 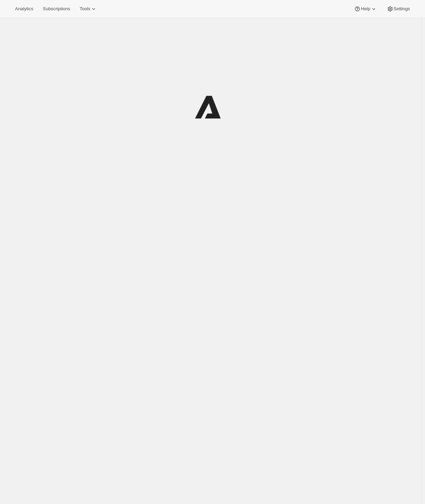 I want to click on span: Settings, so click(x=402, y=9).